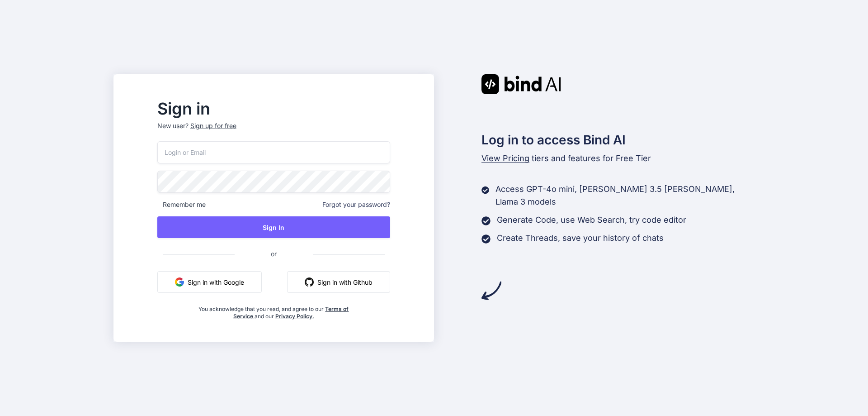 The height and width of the screenshot is (416, 868). What do you see at coordinates (492, 290) in the screenshot?
I see `img: arrow` at bounding box center [492, 290].